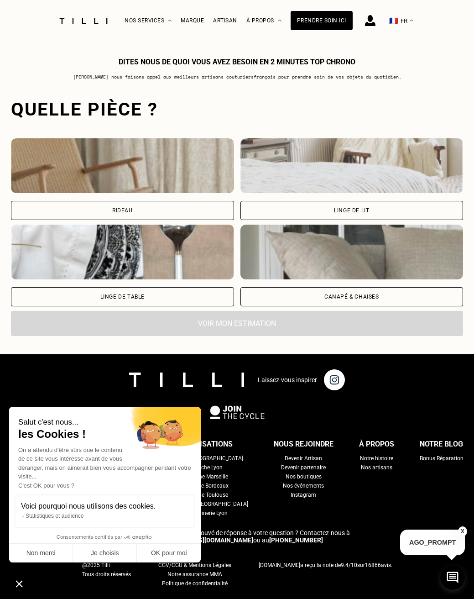 The image size is (474, 599). What do you see at coordinates (237, 412) in the screenshot?
I see `img: logo Join The Cycle` at bounding box center [237, 412].